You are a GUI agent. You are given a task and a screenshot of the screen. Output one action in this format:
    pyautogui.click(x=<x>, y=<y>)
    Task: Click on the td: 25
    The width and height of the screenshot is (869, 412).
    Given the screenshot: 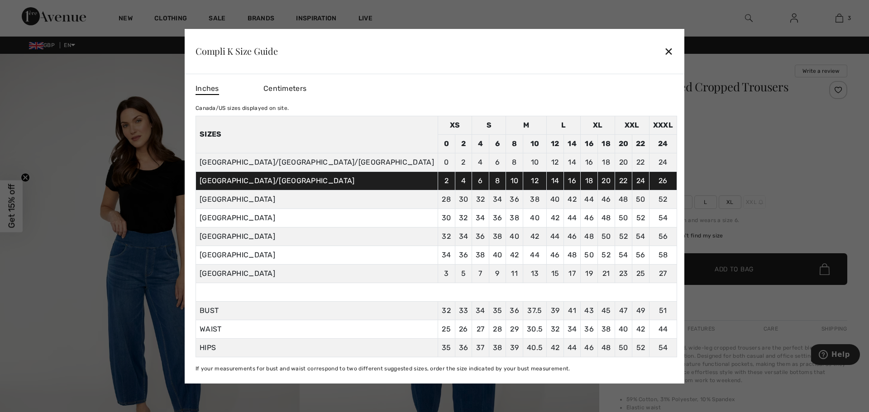 What is the action you would take?
    pyautogui.click(x=641, y=273)
    